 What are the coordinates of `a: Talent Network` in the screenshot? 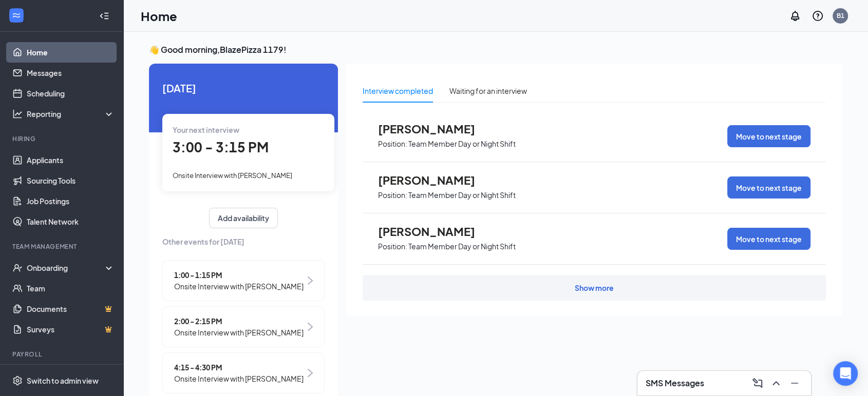 It's located at (71, 222).